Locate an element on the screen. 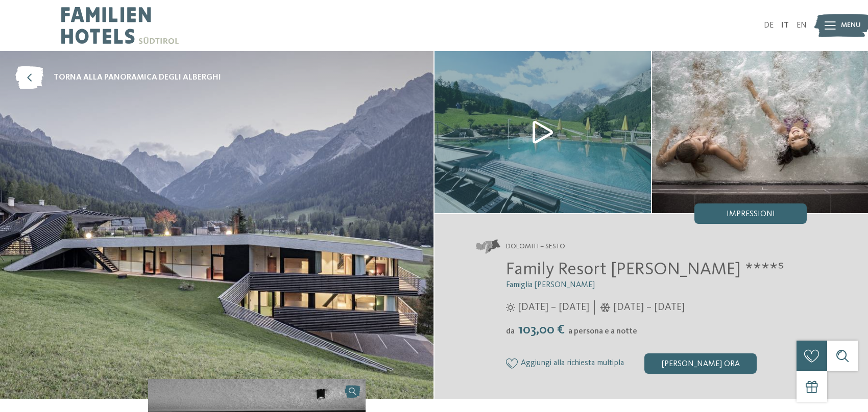 The height and width of the screenshot is (412, 868). span: 103,00 € is located at coordinates (542, 330).